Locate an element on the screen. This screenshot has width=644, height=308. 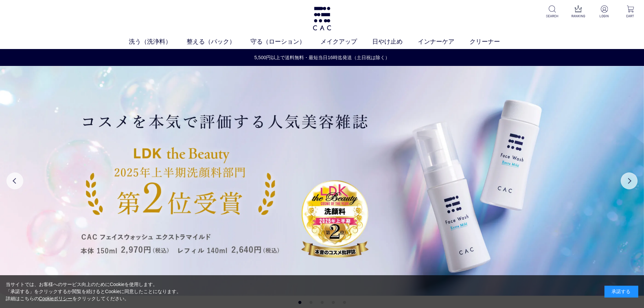
a: RANKING is located at coordinates (578, 12).